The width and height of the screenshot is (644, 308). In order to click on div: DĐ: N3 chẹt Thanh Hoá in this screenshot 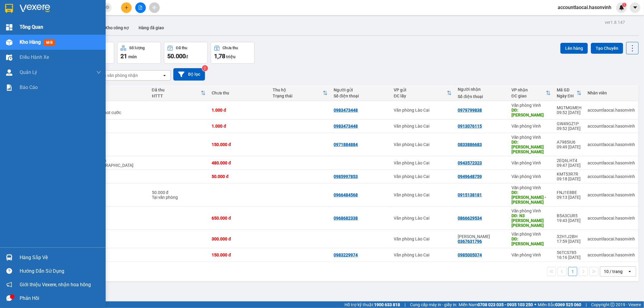, I will do `click(531, 221)`.